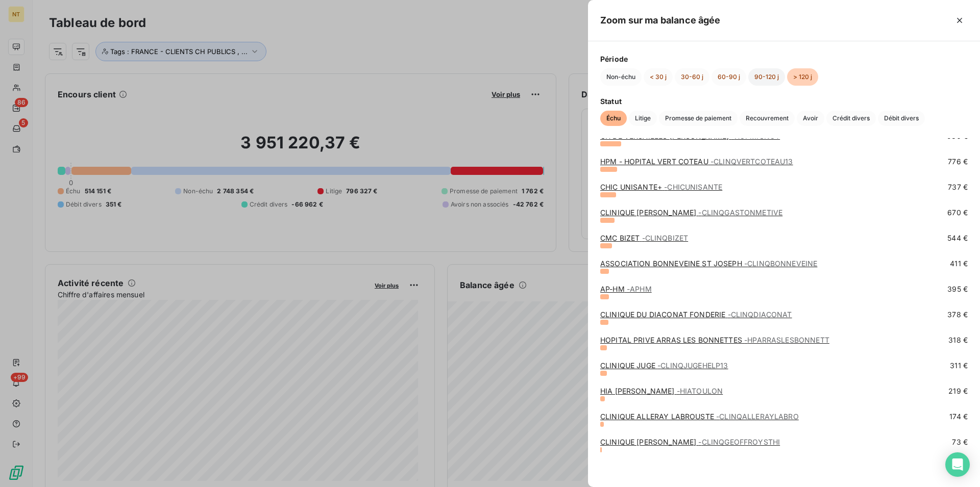  What do you see at coordinates (767, 77) in the screenshot?
I see `button: 90-120 j` at bounding box center [767, 77].